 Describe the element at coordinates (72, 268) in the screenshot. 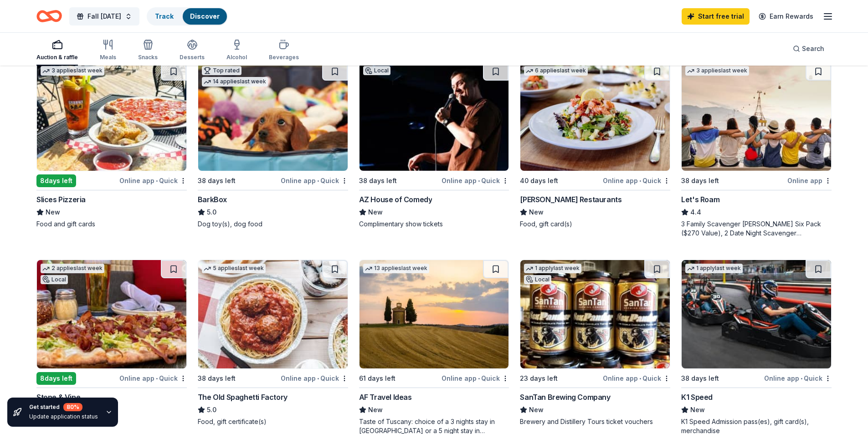

I see `div: 2 applies last week` at that location.